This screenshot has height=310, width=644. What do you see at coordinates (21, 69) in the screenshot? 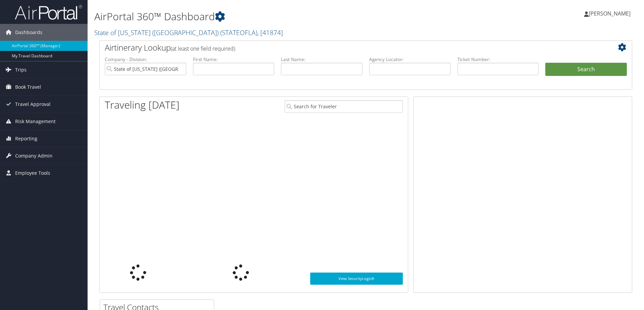
I see `span: Trips` at bounding box center [21, 69].